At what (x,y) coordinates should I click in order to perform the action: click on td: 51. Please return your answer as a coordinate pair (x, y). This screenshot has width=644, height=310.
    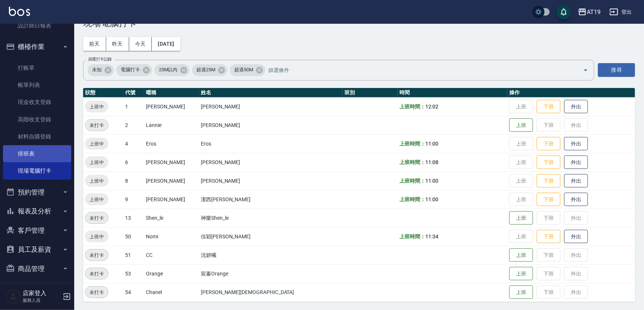
    Looking at the image, I should click on (133, 255).